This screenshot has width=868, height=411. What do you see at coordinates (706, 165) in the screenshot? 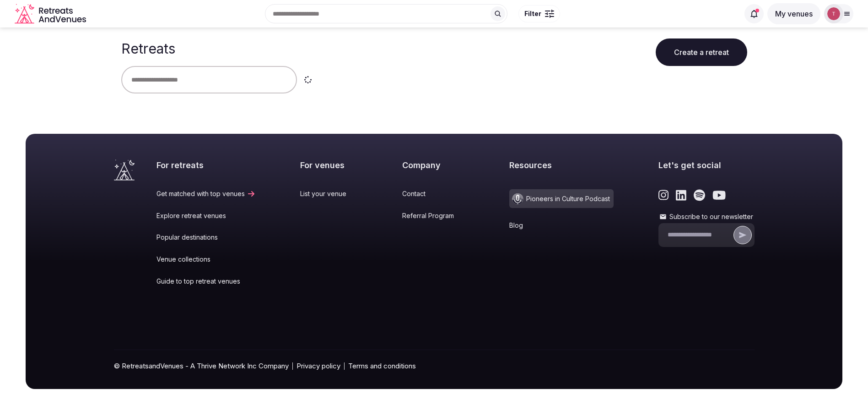
I see `h2: Let's get social` at bounding box center [706, 165].